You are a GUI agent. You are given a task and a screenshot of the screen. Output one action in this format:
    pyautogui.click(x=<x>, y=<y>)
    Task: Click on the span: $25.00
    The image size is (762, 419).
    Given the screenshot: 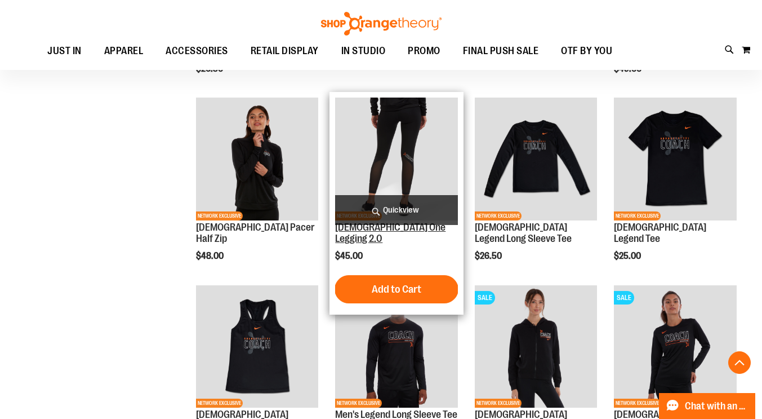 What is the action you would take?
    pyautogui.click(x=628, y=256)
    